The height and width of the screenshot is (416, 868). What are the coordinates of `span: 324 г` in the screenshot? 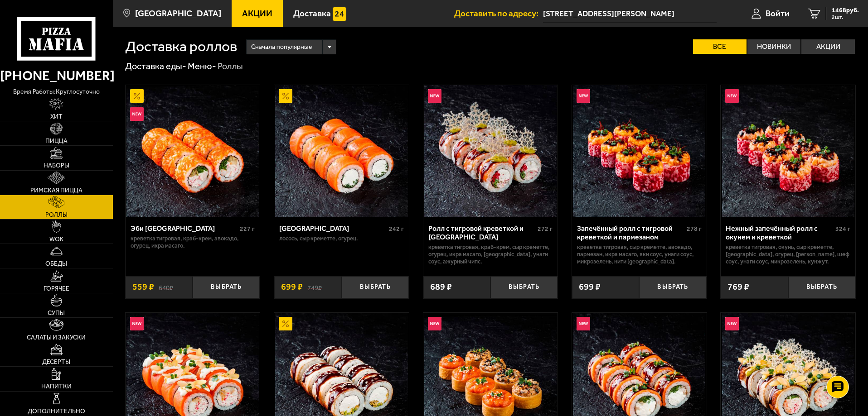 It's located at (843, 229).